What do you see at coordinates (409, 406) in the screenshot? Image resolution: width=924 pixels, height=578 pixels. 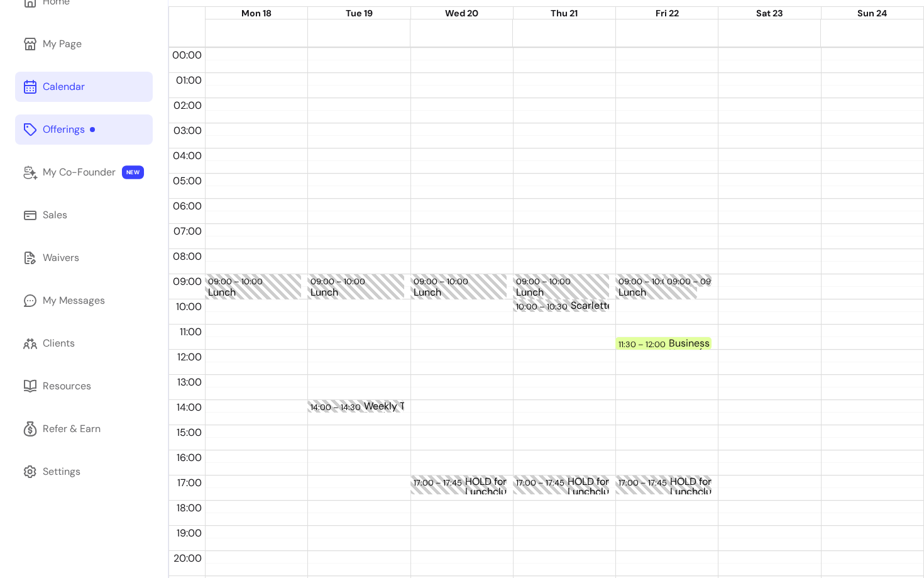 I see `div: Weekly Team + Product/Tech Call 🎧` at bounding box center [409, 406].